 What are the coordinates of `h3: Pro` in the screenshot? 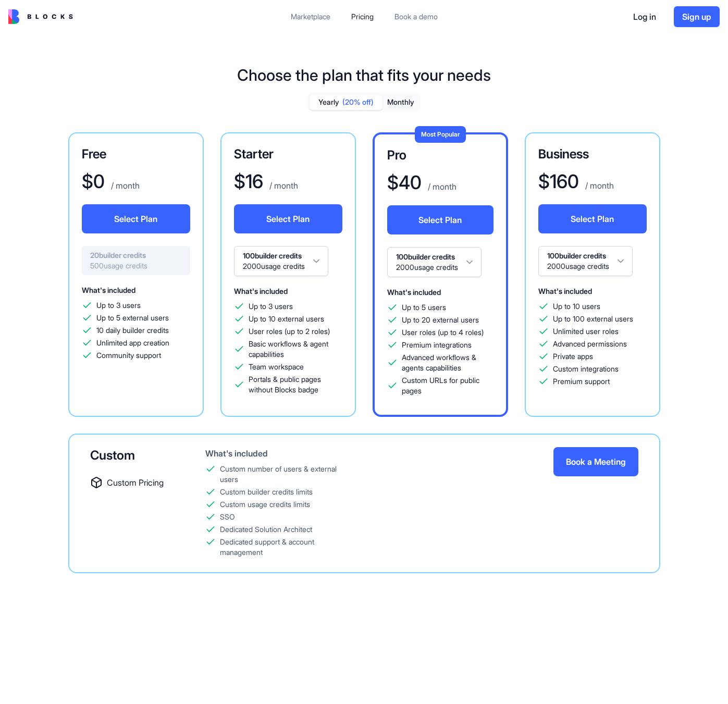 It's located at (440, 155).